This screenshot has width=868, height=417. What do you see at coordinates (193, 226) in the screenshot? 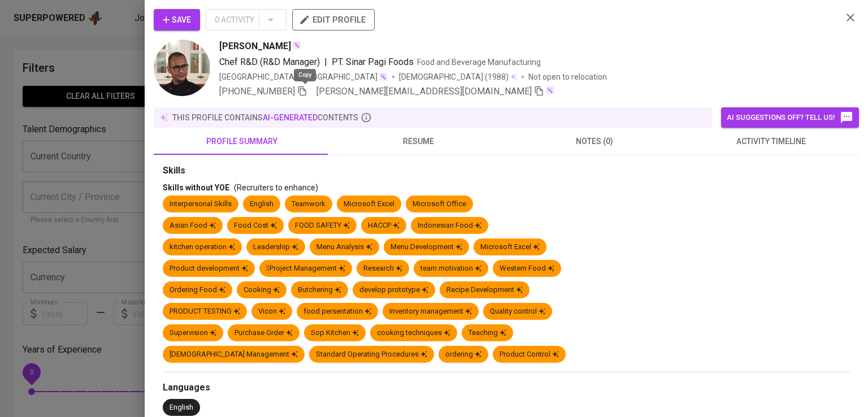
I see `div: Asian Food` at bounding box center [193, 226].